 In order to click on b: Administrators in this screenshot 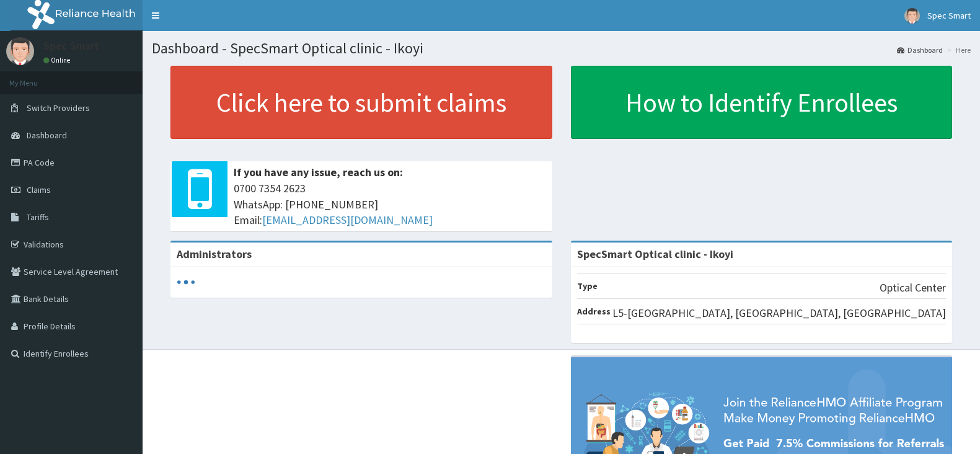, I will do `click(214, 253)`.